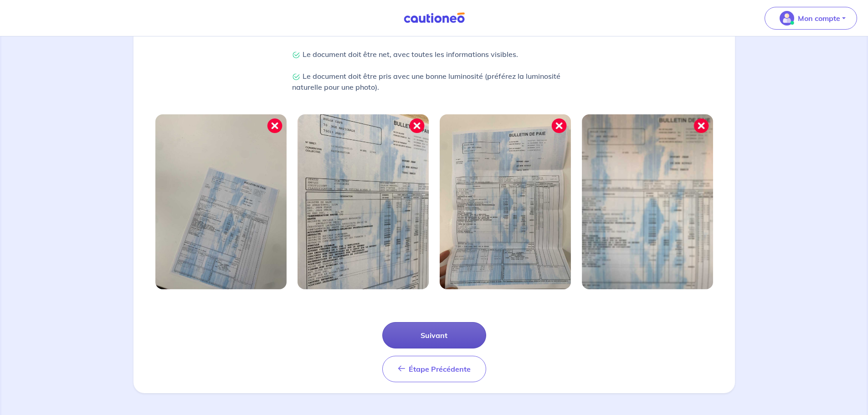 This screenshot has width=868, height=415. I want to click on button: Étape Précédente, so click(435, 369).